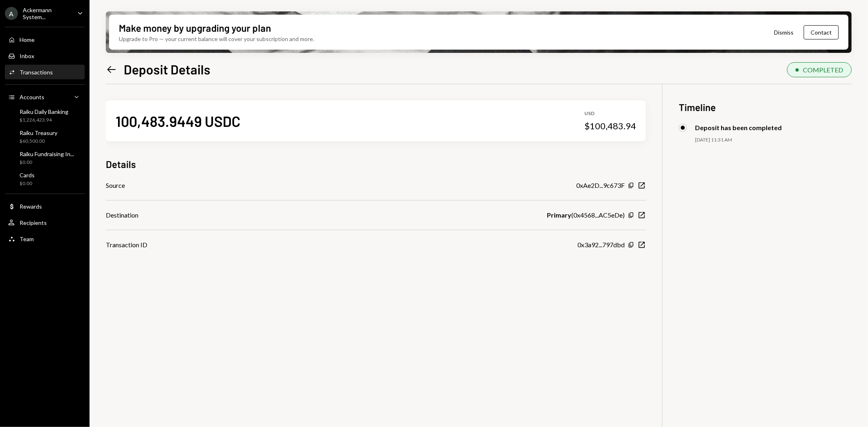  What do you see at coordinates (600, 186) in the screenshot?
I see `div: 0xAe2D...9c673F` at bounding box center [600, 186].